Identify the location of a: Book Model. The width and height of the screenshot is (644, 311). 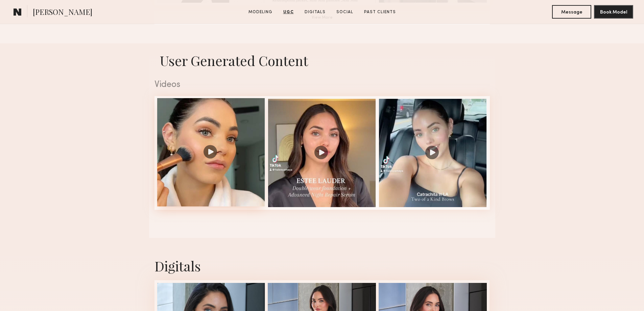
(613, 12).